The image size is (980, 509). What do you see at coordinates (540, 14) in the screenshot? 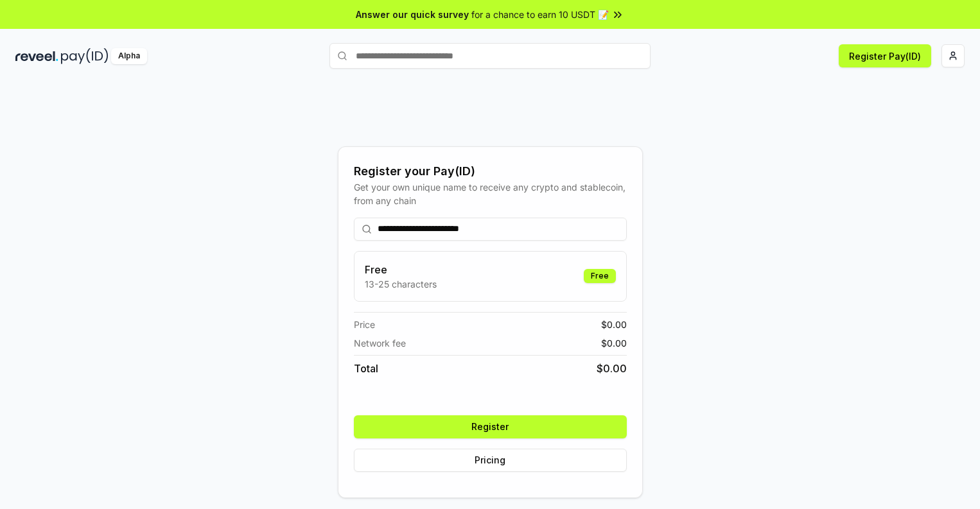
I see `span: for a chance to earn 10 USDT 📝` at bounding box center [540, 14].